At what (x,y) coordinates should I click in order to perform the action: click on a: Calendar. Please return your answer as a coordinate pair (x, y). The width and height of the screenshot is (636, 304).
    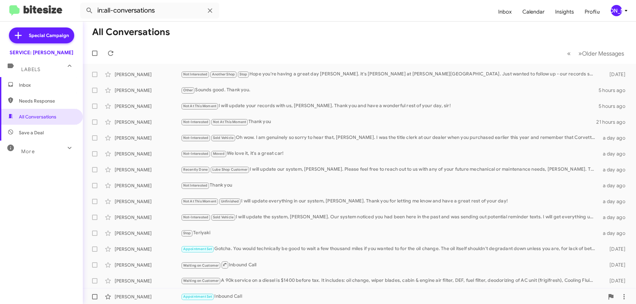
    Looking at the image, I should click on (533, 12).